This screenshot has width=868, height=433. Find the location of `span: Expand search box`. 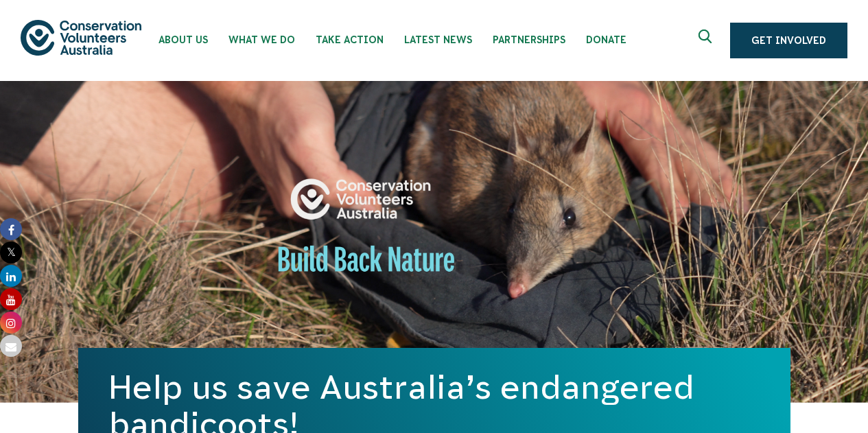

span: Expand search box is located at coordinates (706, 41).